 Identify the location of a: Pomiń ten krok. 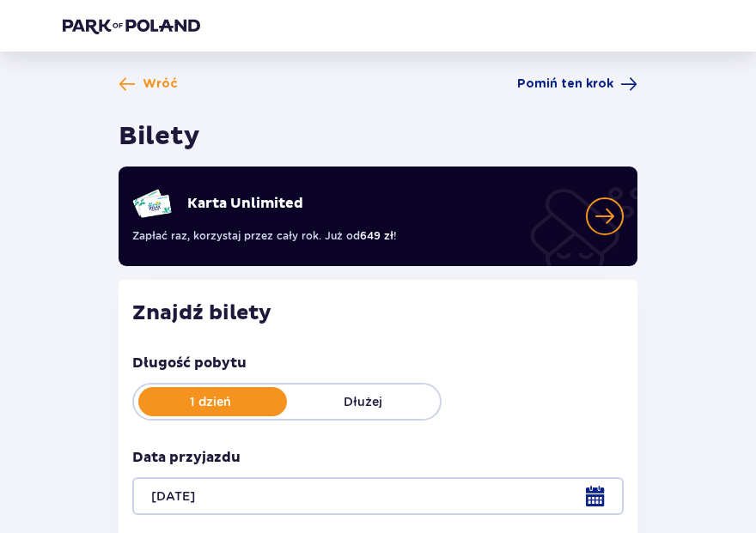
(577, 84).